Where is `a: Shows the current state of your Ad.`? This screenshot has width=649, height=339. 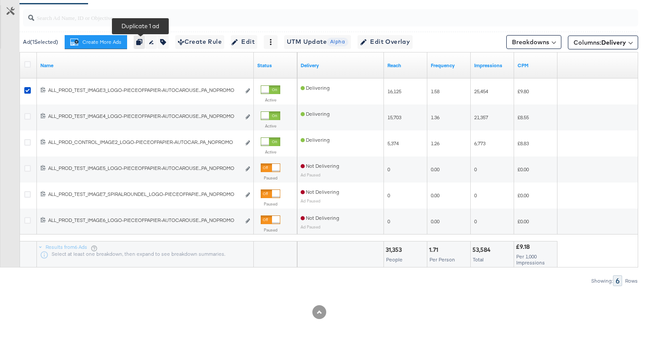 a: Shows the current state of your Ad. is located at coordinates (276, 66).